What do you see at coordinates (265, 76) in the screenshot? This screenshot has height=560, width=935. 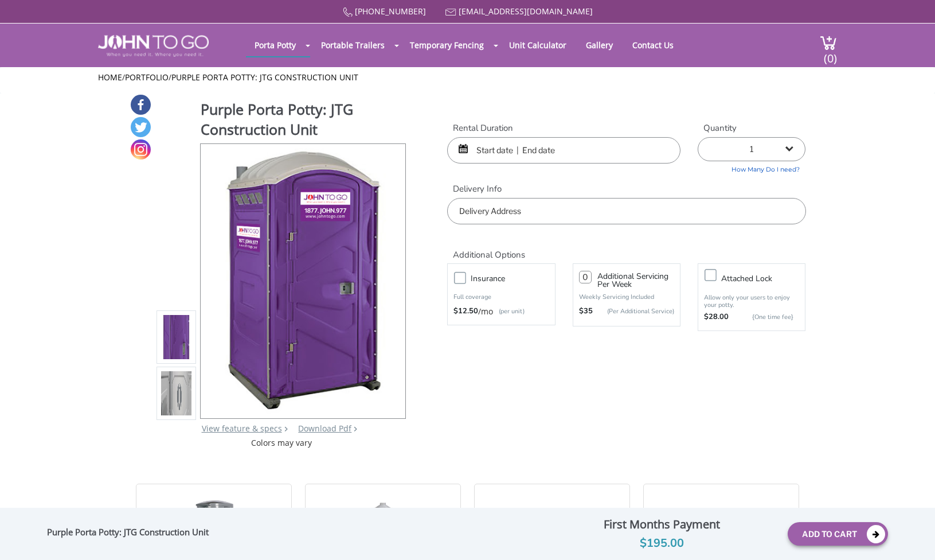 I see `a: Purple Porta Potty: JTG Construction Unit` at bounding box center [265, 76].